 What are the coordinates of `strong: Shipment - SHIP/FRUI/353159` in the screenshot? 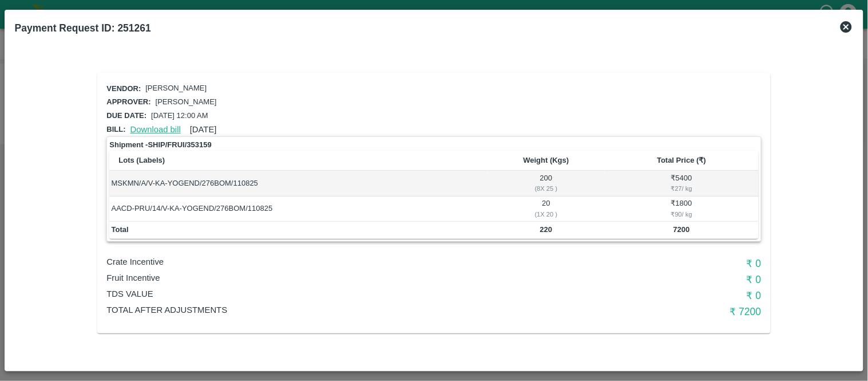 It's located at (161, 145).